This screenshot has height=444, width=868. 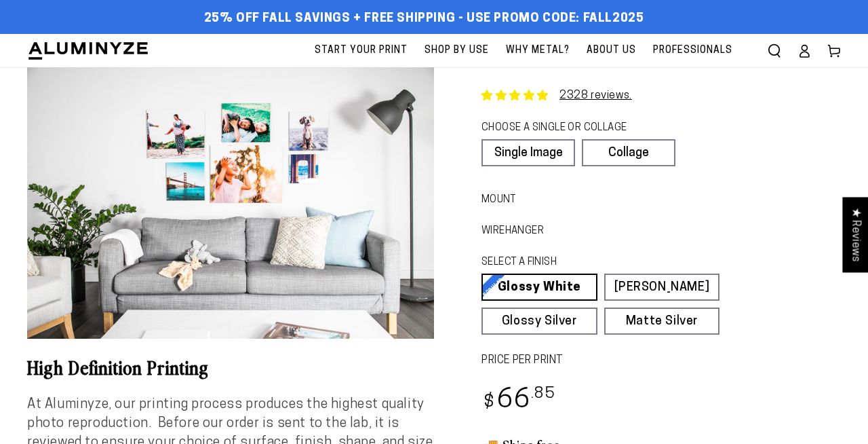 I want to click on legend: CHOOSE A SINGLE OR COLLAGE, so click(x=572, y=128).